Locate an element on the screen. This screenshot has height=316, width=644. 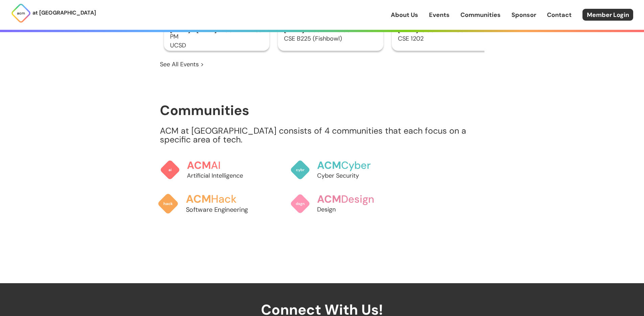
h3: CSE B225 (Fishbowl) is located at coordinates (331, 39).